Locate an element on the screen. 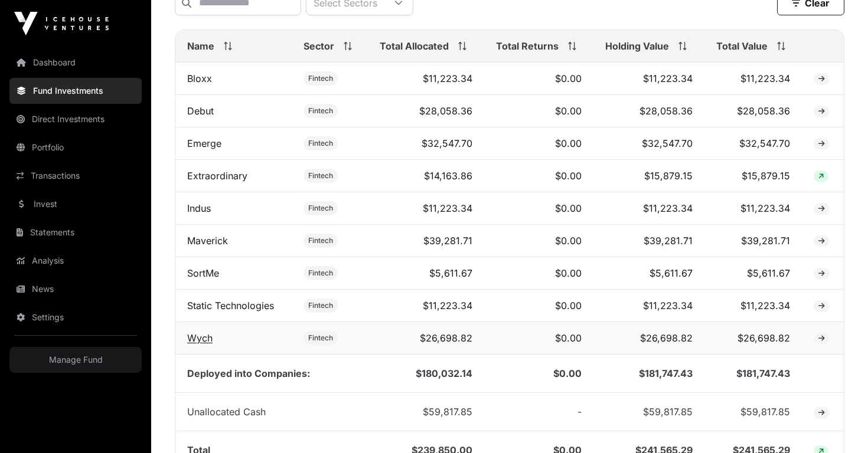  a: Wych is located at coordinates (199, 338).